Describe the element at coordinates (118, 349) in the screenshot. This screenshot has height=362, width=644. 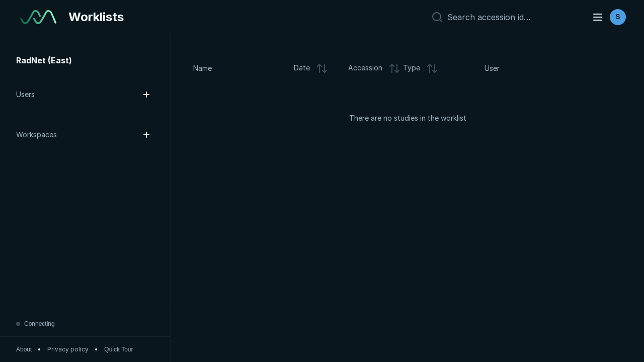
I see `span: Quick Tour` at that location.